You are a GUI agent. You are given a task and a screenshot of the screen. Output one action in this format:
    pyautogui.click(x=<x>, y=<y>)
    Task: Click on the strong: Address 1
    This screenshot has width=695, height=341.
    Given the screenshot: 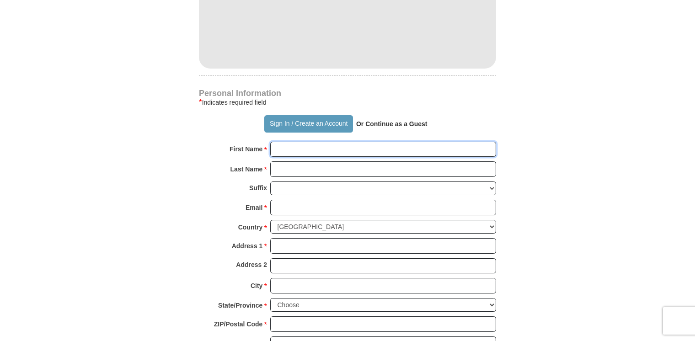 What is the action you would take?
    pyautogui.click(x=247, y=246)
    